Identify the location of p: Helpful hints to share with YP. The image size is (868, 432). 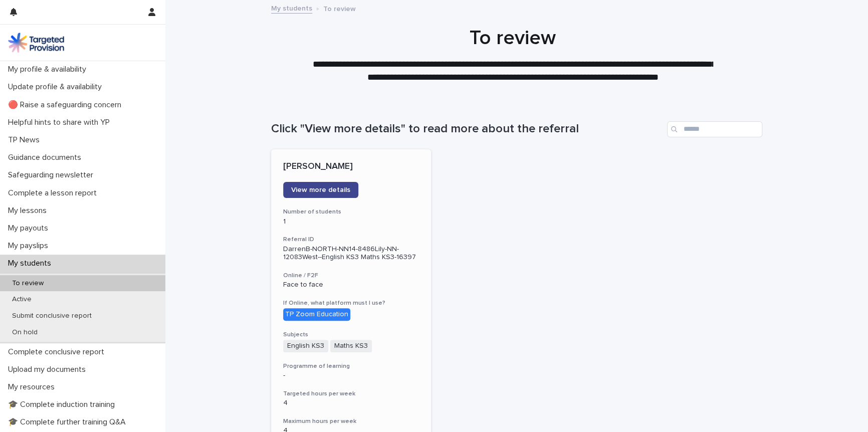
(61, 122).